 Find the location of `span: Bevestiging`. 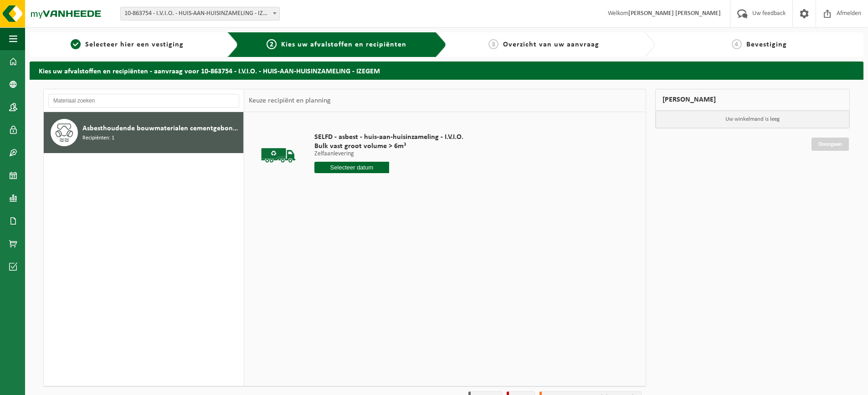

span: Bevestiging is located at coordinates (767, 45).